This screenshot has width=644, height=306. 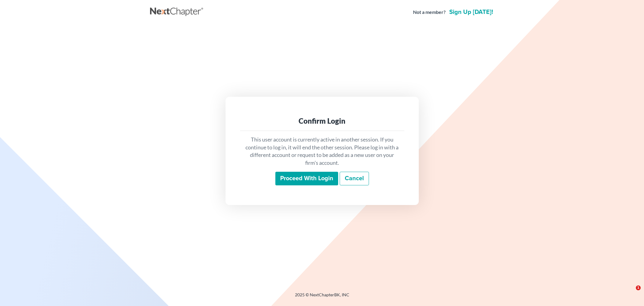 I want to click on p: This user account is currently active in another session. If you continue to log in, it will end ..., so click(x=322, y=151).